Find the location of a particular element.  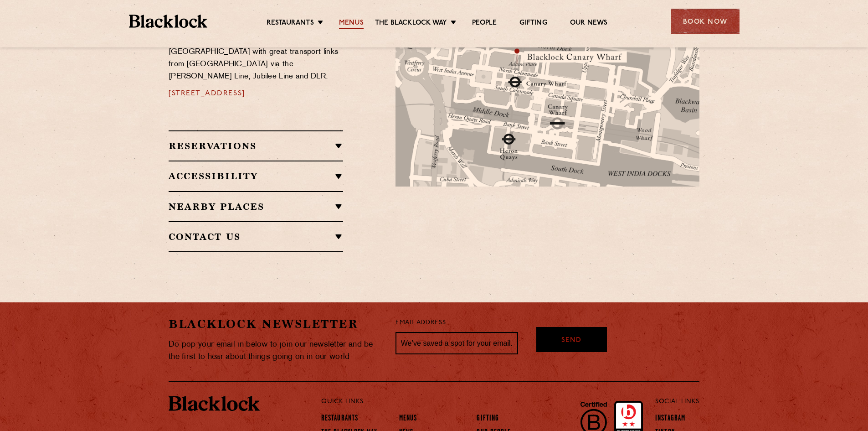

input: We’ve saved a spot for your email... is located at coordinates (457, 343).